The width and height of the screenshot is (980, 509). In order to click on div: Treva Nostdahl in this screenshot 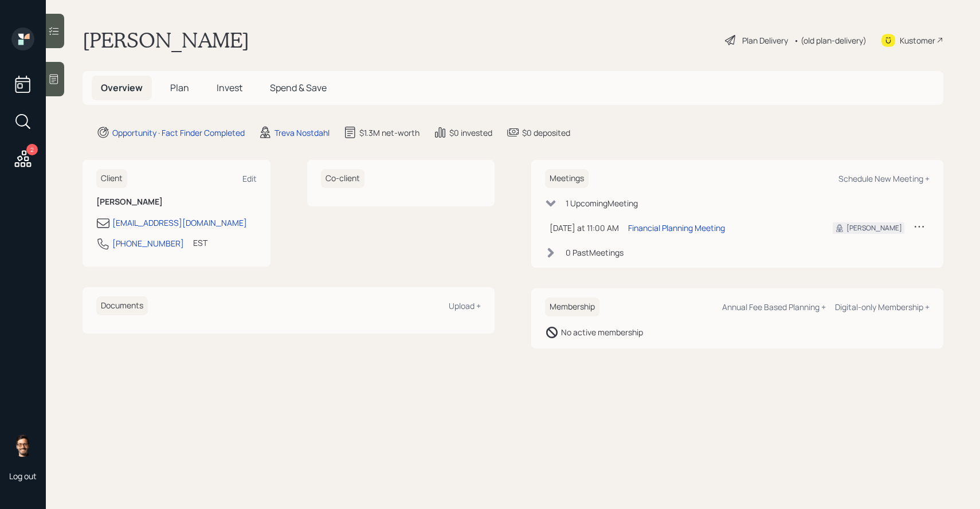, I will do `click(302, 132)`.